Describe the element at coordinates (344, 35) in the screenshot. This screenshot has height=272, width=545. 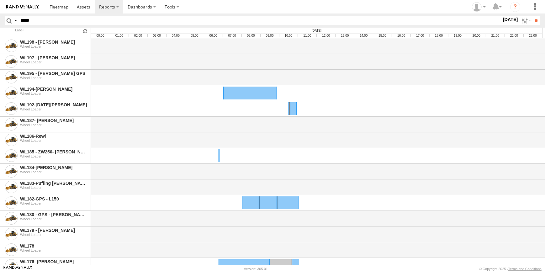
I see `span: 13:00` at that location.